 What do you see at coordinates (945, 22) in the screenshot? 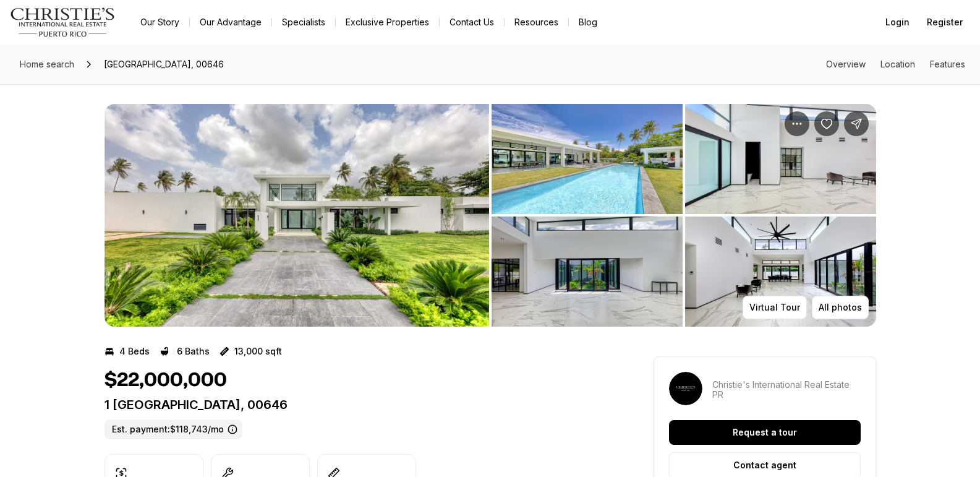
I see `span: Register` at bounding box center [945, 22].